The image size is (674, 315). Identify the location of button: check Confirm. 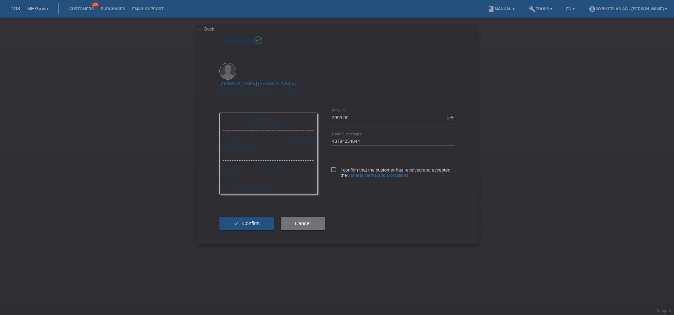
(246, 223).